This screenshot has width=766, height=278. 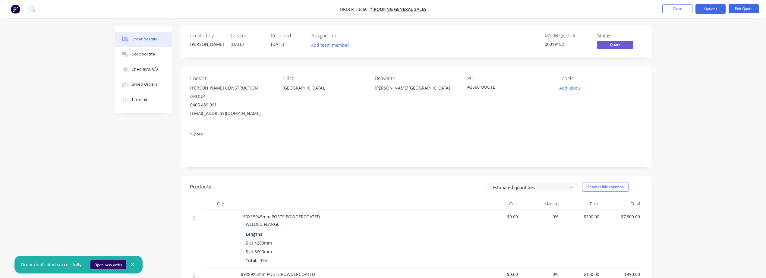 What do you see at coordinates (540, 204) in the screenshot?
I see `div: Markup` at bounding box center [540, 204].